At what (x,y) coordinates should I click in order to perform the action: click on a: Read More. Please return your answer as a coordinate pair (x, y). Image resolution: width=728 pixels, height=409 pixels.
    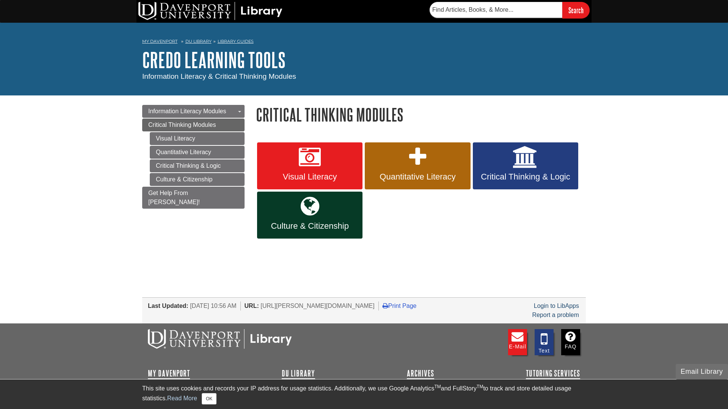
    Looking at the image, I should click on (182, 398).